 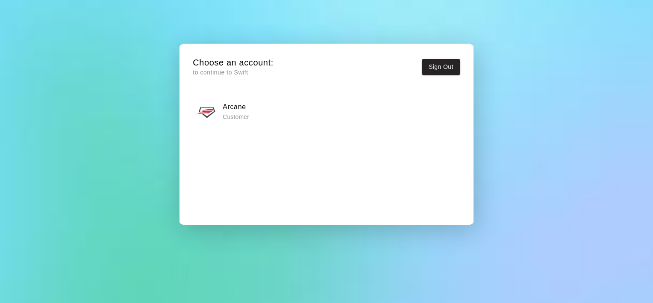 What do you see at coordinates (236, 117) in the screenshot?
I see `p: Customer` at bounding box center [236, 117].